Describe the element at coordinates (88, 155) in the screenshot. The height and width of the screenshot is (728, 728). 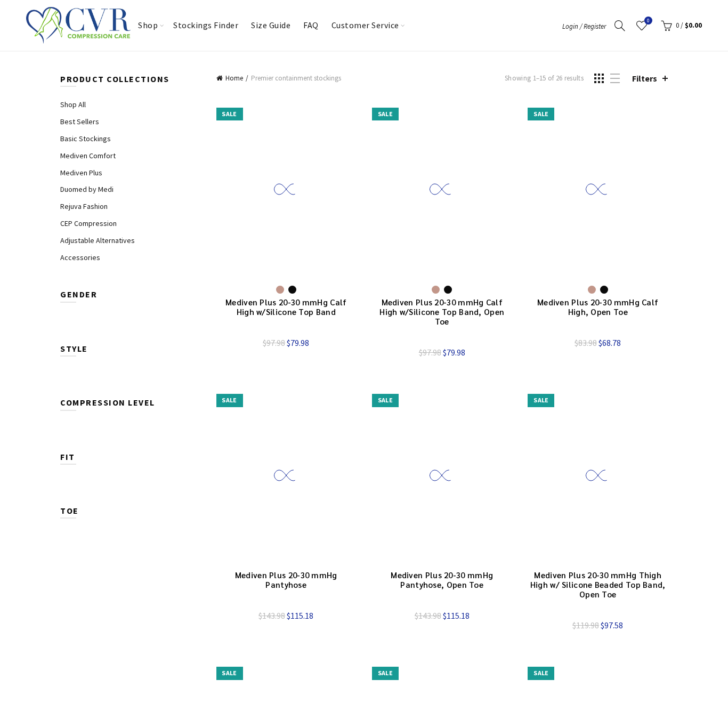
I see `a: Mediven Comfort` at that location.